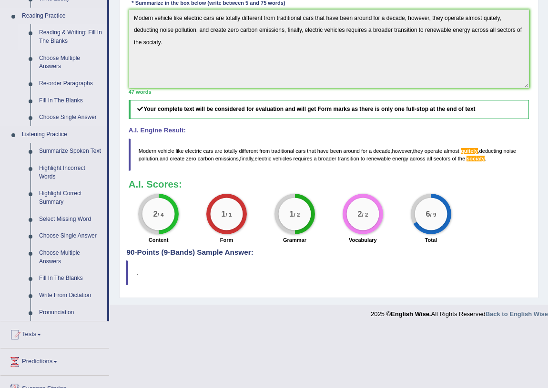 The image size is (548, 388). Describe the element at coordinates (329, 130) in the screenshot. I see `h4: A.I. Engine Result:` at that location.